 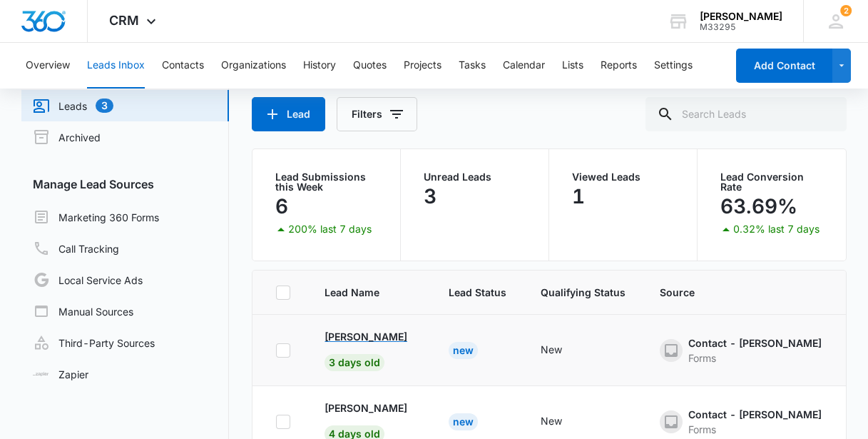 What do you see at coordinates (73, 106) in the screenshot?
I see `a: Leads3` at bounding box center [73, 106].